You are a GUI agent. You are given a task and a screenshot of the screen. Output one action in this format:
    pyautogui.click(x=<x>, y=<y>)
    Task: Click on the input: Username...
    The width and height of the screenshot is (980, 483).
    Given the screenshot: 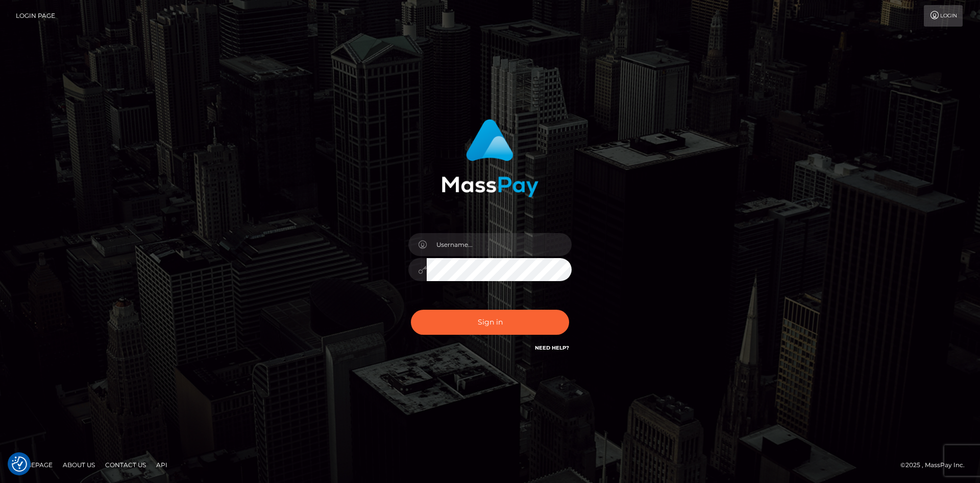 What is the action you would take?
    pyautogui.click(x=499, y=244)
    